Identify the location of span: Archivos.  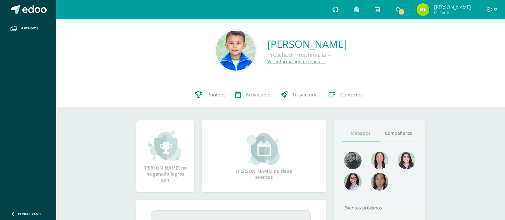
(30, 28).